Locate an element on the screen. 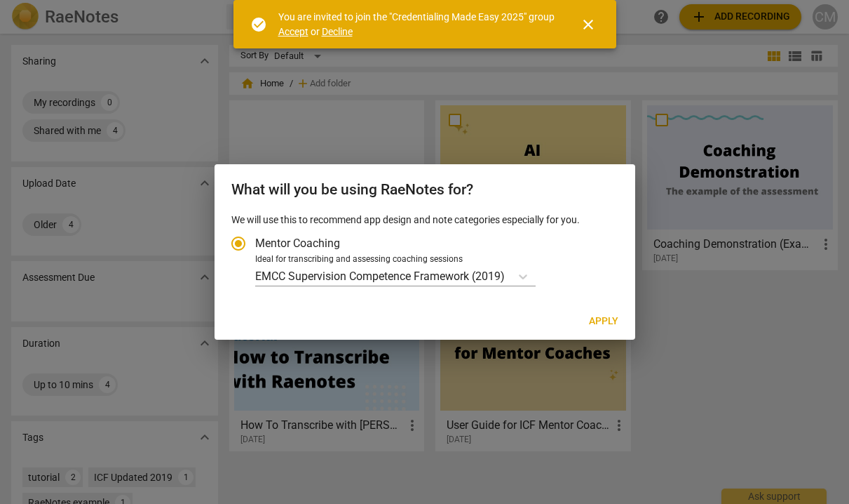 This screenshot has width=849, height=504. span: Mentor Coaching is located at coordinates (297, 242).